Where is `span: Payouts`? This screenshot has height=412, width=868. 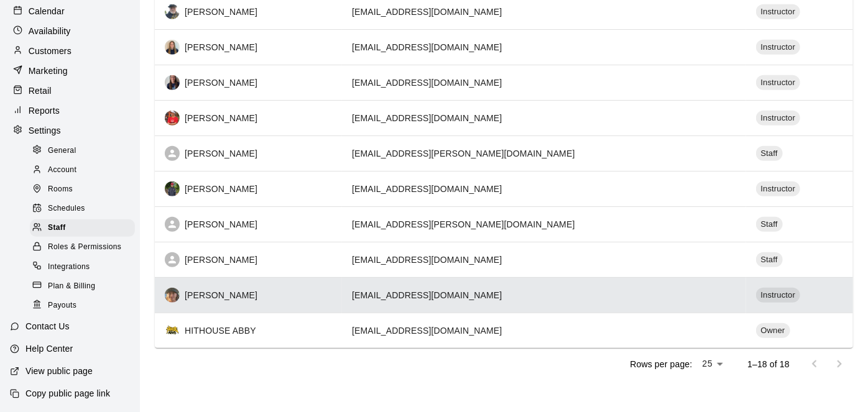 span: Payouts is located at coordinates (62, 306).